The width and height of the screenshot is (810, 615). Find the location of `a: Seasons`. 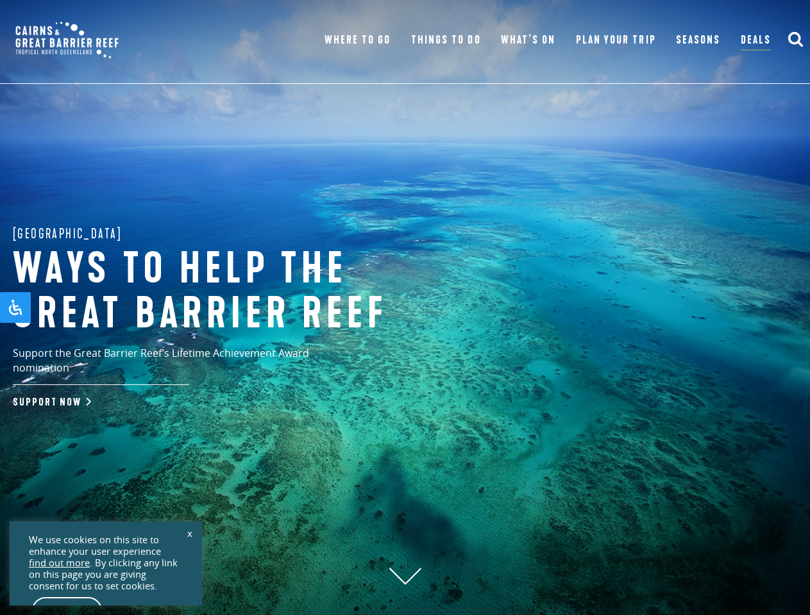

a: Seasons is located at coordinates (697, 40).